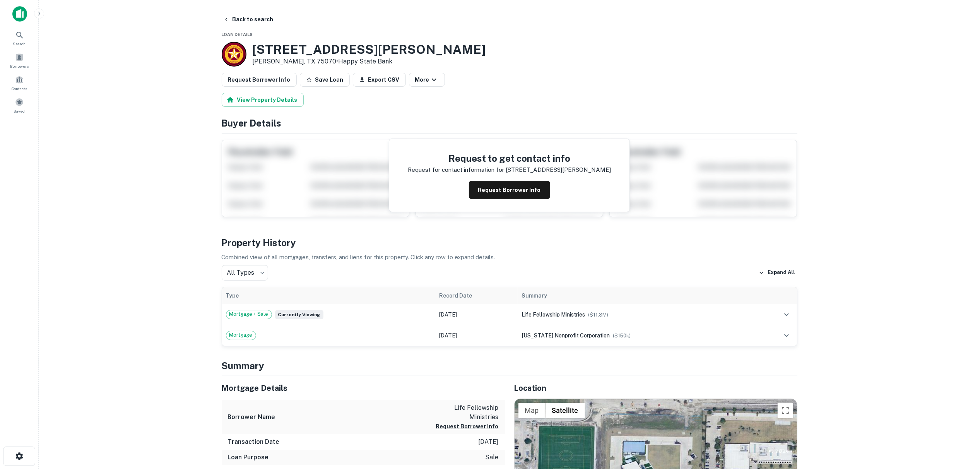 This screenshot has width=980, height=469. What do you see at coordinates (510, 366) in the screenshot?
I see `h4: Summary` at bounding box center [510, 366].